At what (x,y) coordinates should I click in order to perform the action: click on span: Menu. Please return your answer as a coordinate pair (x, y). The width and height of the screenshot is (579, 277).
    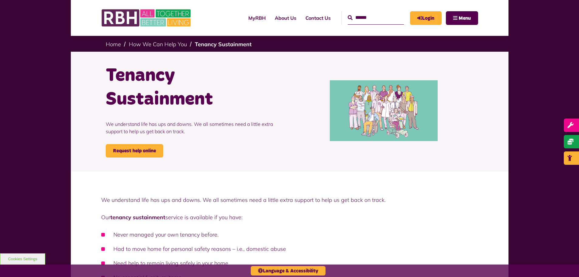
    Looking at the image, I should click on (465, 18).